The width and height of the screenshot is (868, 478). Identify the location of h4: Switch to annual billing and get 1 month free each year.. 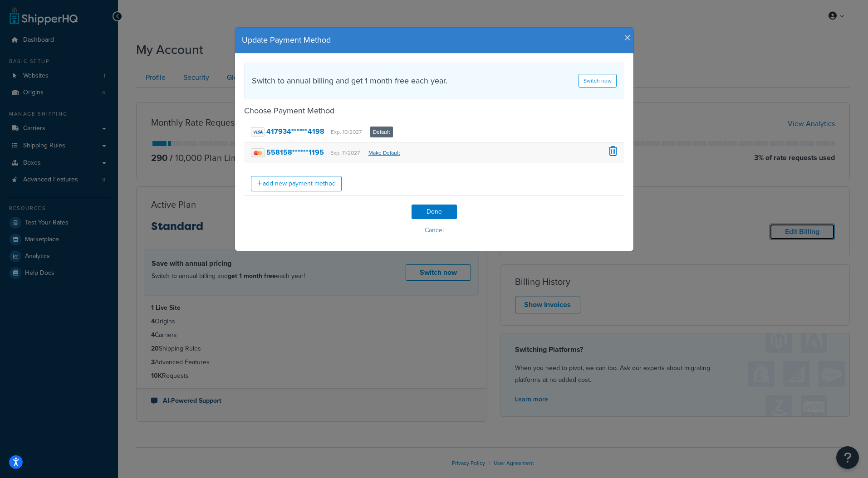
(349, 81).